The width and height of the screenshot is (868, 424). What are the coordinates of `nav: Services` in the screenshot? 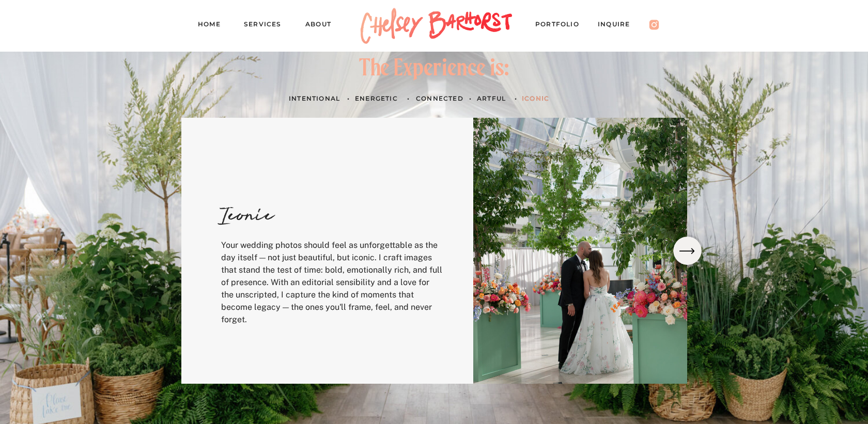 It's located at (267, 26).